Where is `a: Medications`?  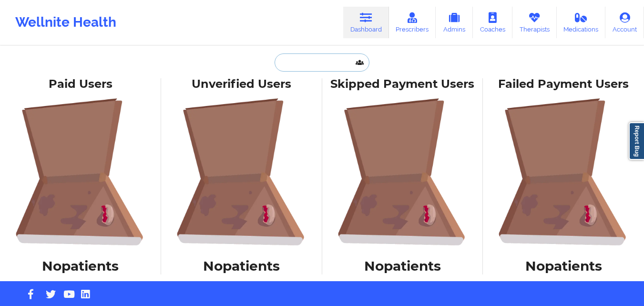 a: Medications is located at coordinates (581, 22).